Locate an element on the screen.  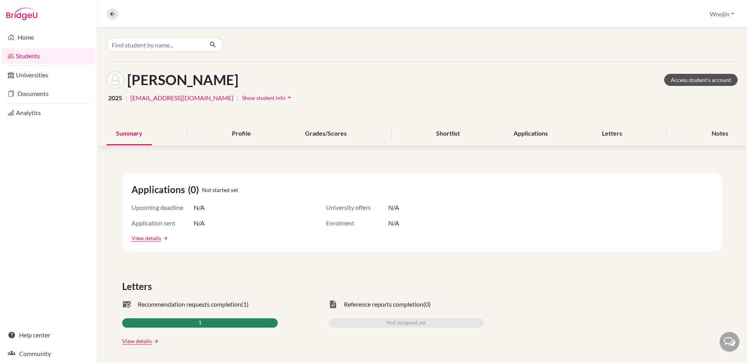
span: Reference reports completion is located at coordinates (383, 305).